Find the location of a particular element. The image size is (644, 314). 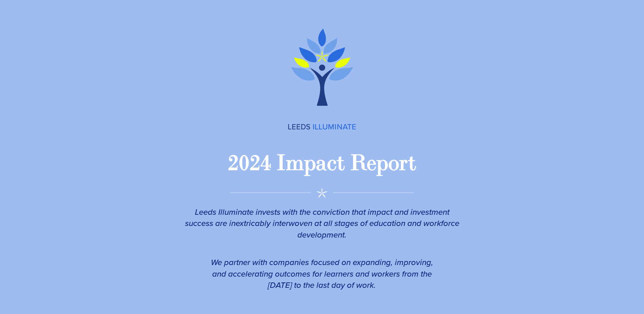

div: 0 is located at coordinates (244, 163).